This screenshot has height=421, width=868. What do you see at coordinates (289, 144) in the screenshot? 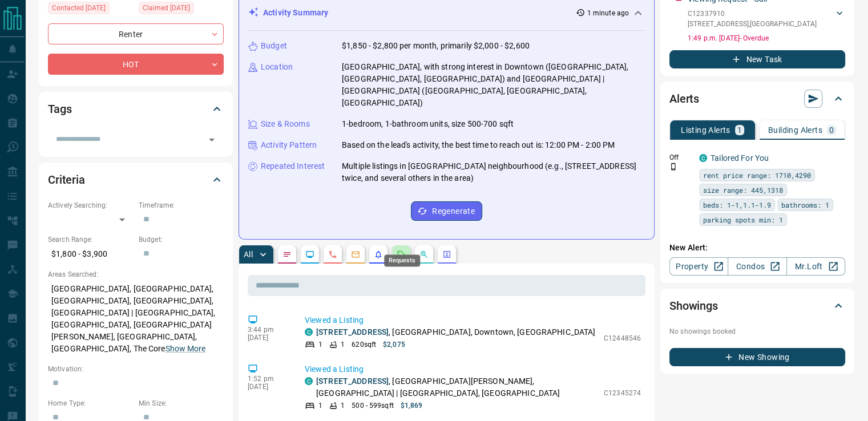
I see `p: Activity Pattern` at bounding box center [289, 144].